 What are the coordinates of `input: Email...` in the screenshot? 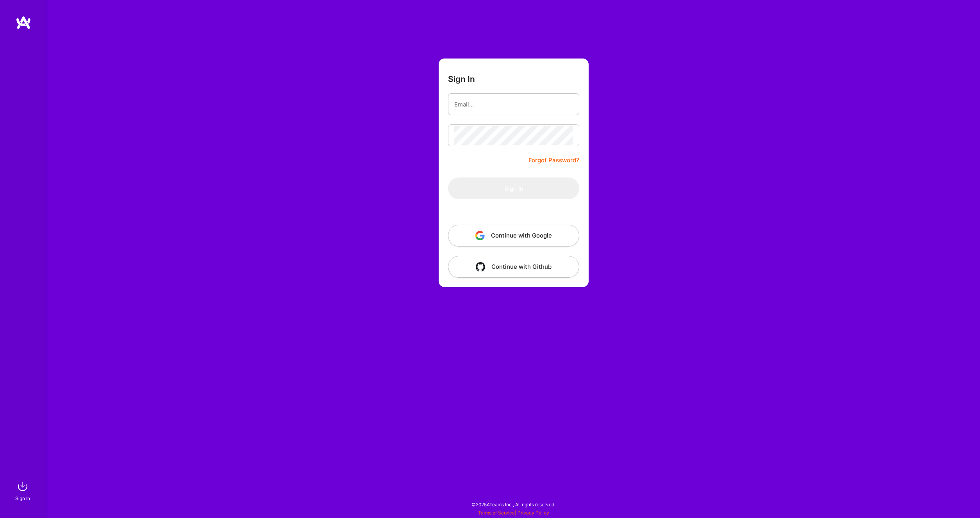 It's located at (514, 104).